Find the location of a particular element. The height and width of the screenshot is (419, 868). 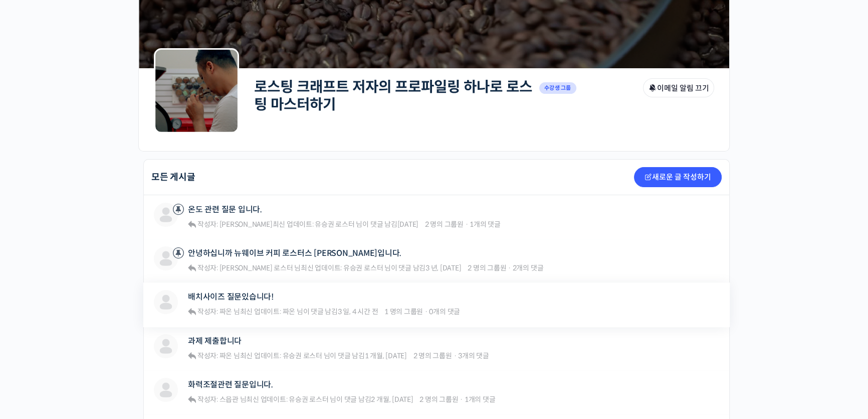

span: 수강생 그룹 is located at coordinates (558, 88).